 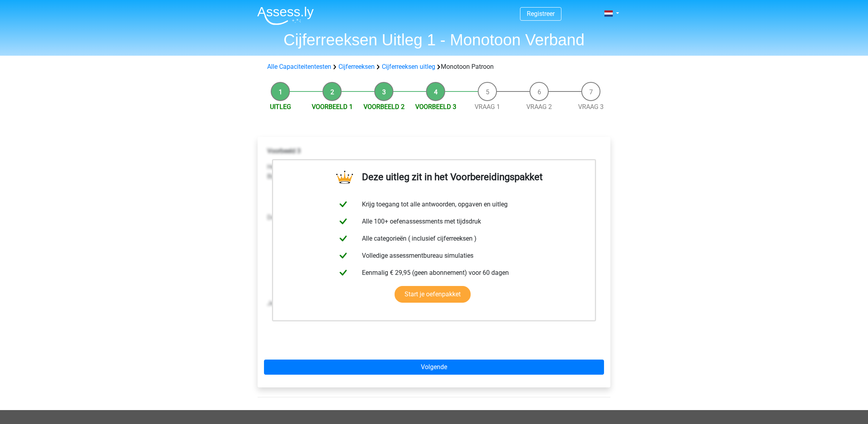 I want to click on a: Start je oefenpakket, so click(x=433, y=294).